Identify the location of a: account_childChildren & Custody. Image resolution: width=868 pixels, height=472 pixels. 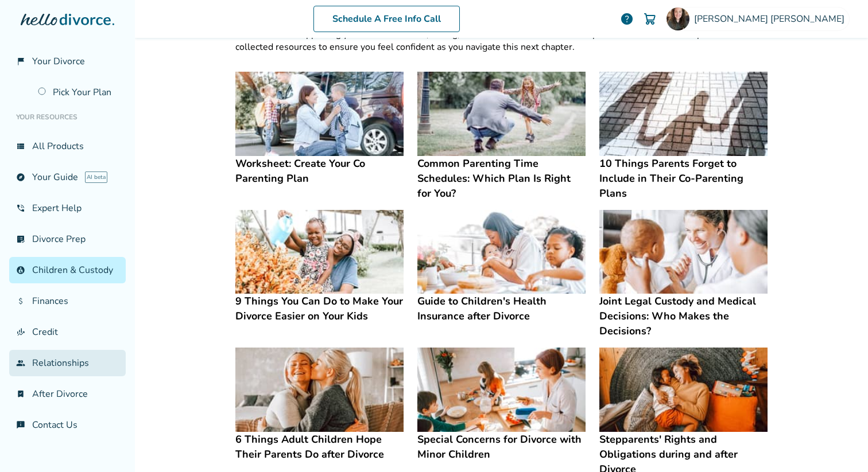
(67, 270).